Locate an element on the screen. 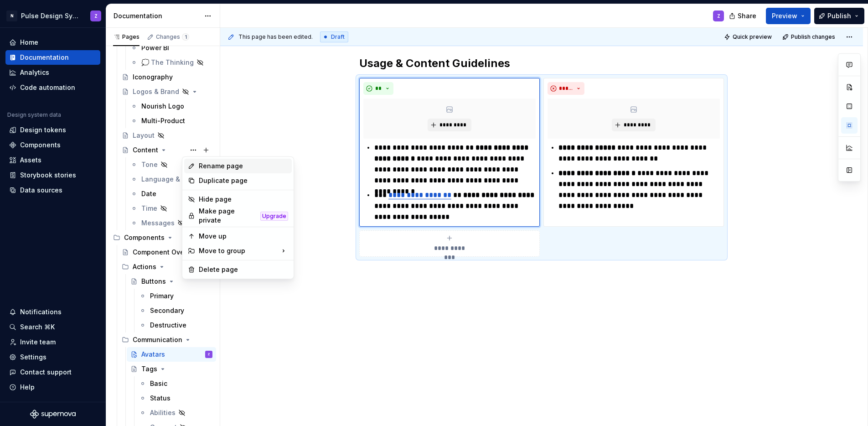 The height and width of the screenshot is (426, 868). div: Rename page is located at coordinates (244, 166).